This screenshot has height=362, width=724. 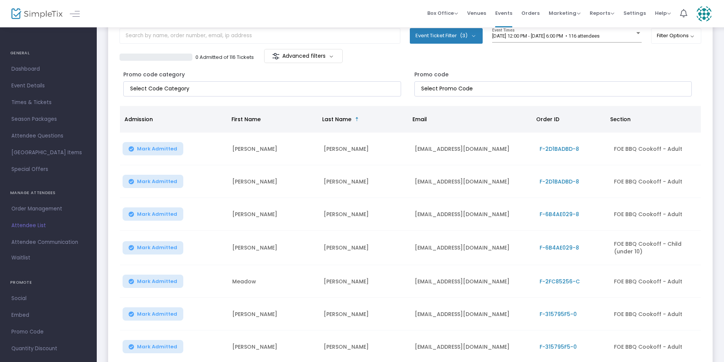 I want to click on span: Promo Code, so click(x=48, y=332).